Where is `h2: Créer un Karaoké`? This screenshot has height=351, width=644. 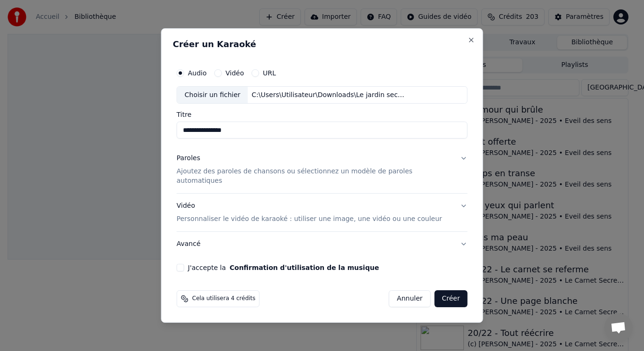 h2: Créer un Karaoké is located at coordinates (322, 44).